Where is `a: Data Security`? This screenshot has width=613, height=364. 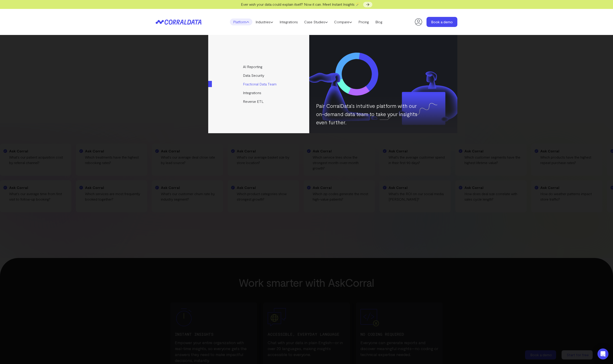 a: Data Security is located at coordinates (259, 76).